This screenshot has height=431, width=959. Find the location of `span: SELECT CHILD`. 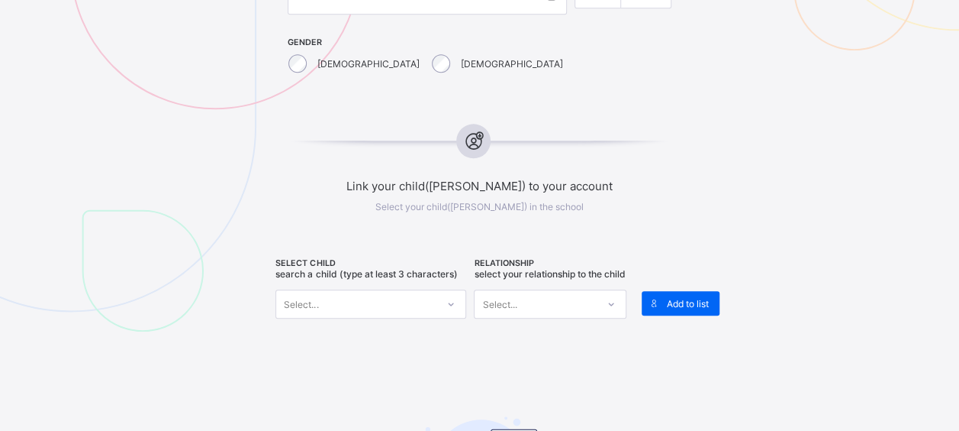

span: SELECT CHILD is located at coordinates (371, 263).